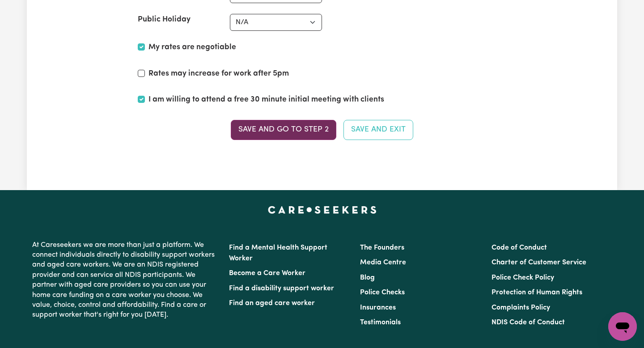 This screenshot has width=644, height=348. Describe the element at coordinates (523, 278) in the screenshot. I see `a: Police Check Policy` at that location.